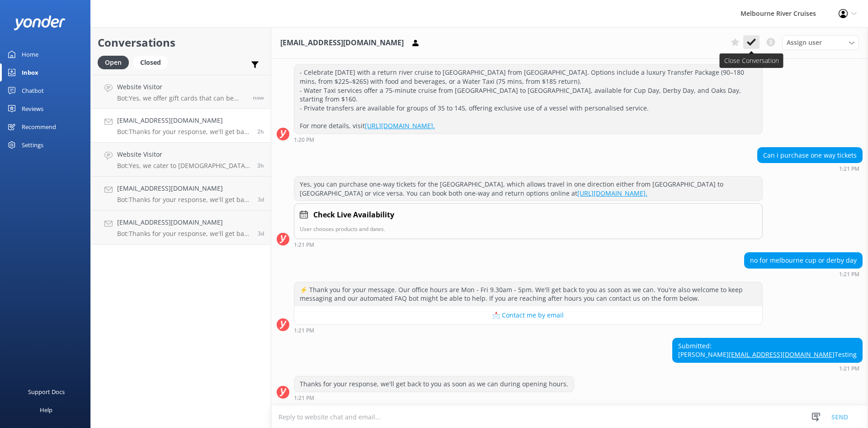  Describe the element at coordinates (33, 91) in the screenshot. I see `div: Chatbot` at that location.